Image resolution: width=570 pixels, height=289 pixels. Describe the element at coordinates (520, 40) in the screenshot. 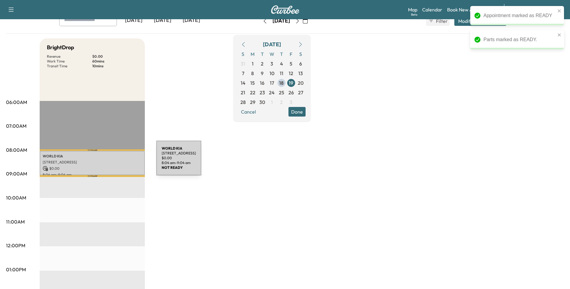

I see `div: Parts marked as READY.` at that location.